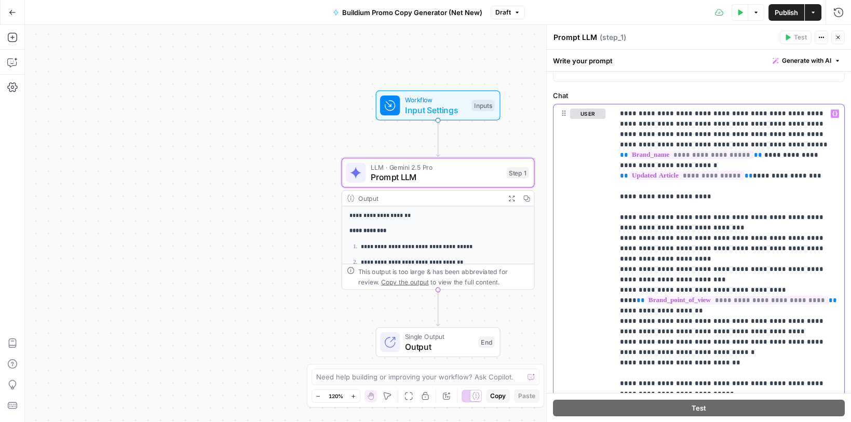 The height and width of the screenshot is (422, 851). Describe the element at coordinates (486, 342) in the screenshot. I see `div: End` at that location.